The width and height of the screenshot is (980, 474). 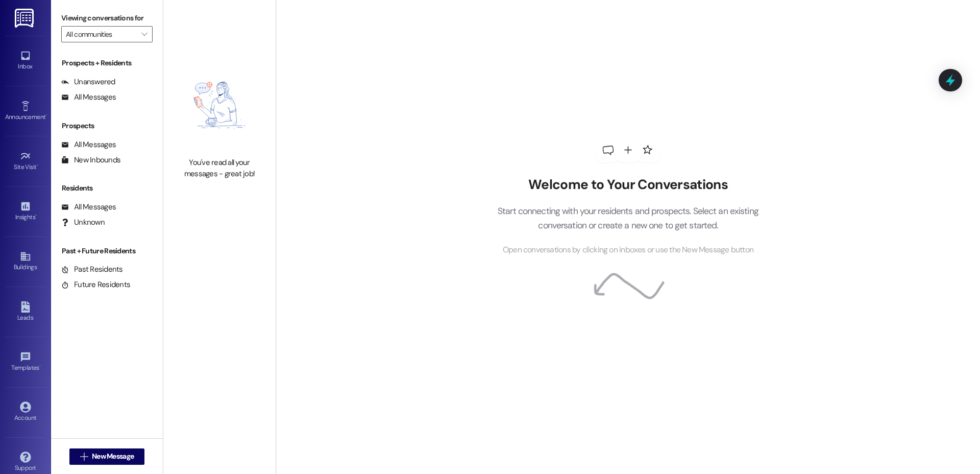 I want to click on div: New Inbounds, so click(x=91, y=160).